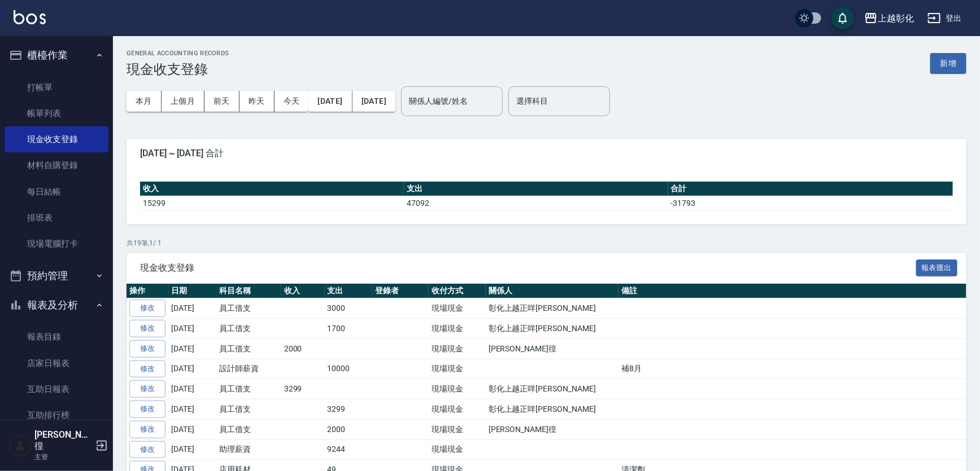  Describe the element at coordinates (348, 369) in the screenshot. I see `td: 10000` at that location.